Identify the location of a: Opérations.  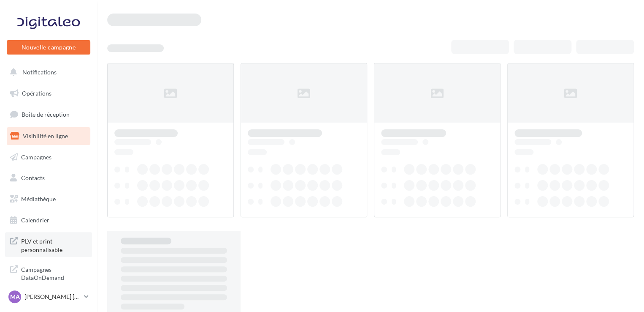
(49, 94).